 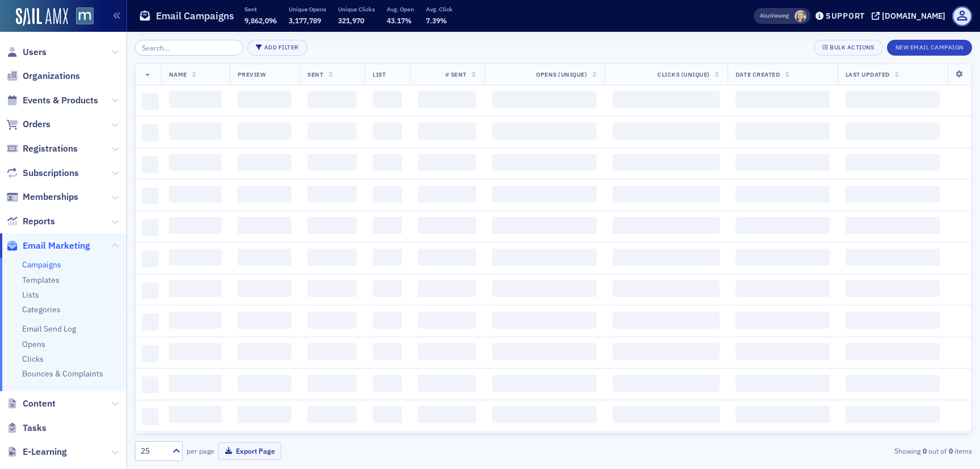 I want to click on span: Subscriptions, so click(x=50, y=173).